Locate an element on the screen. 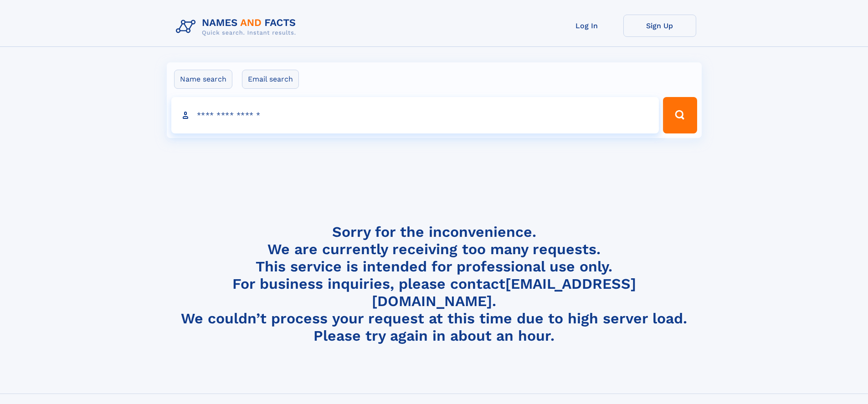  h4: Sorry for the inconvenience. We are currently receiving too many requests. This service is intend... is located at coordinates (434, 284).